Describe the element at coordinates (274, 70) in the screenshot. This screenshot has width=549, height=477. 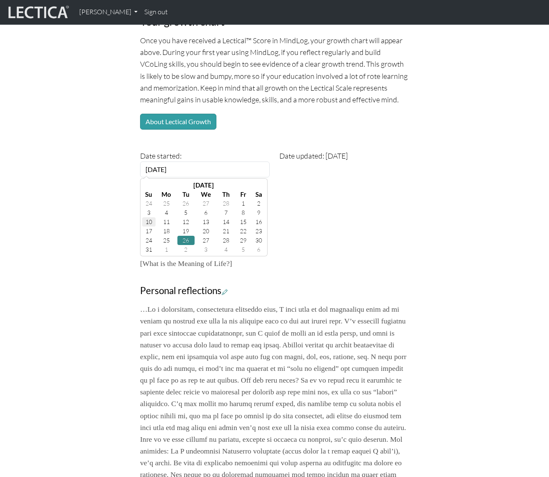
I see `p: Once you have received a Lectical™ Score in MindLog, your growth chart will appear above. During ...` at that location.